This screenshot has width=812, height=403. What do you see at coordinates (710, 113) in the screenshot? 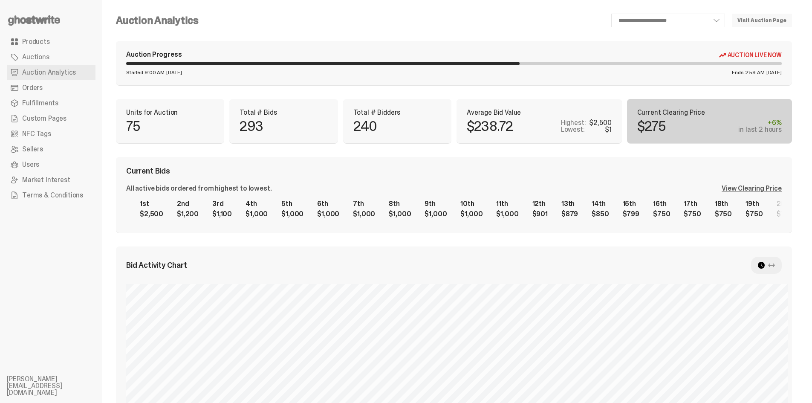
I see `p: Current Clearing Price` at bounding box center [710, 113].